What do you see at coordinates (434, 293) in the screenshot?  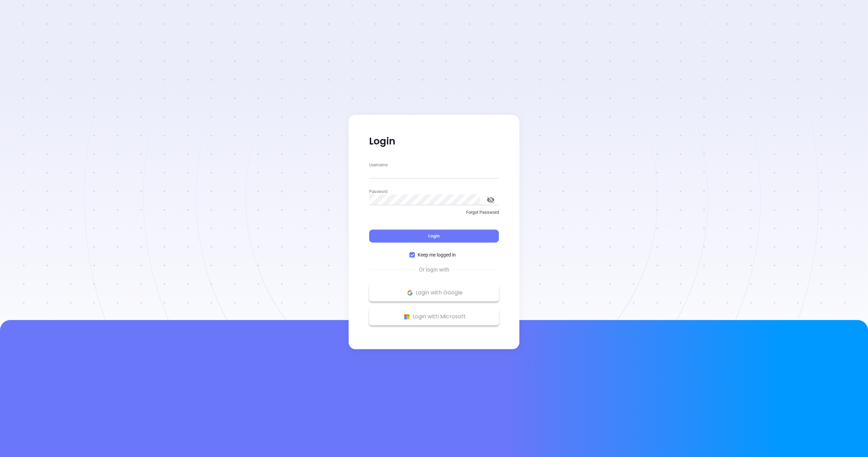 I see `p: Login with Google` at bounding box center [434, 293].